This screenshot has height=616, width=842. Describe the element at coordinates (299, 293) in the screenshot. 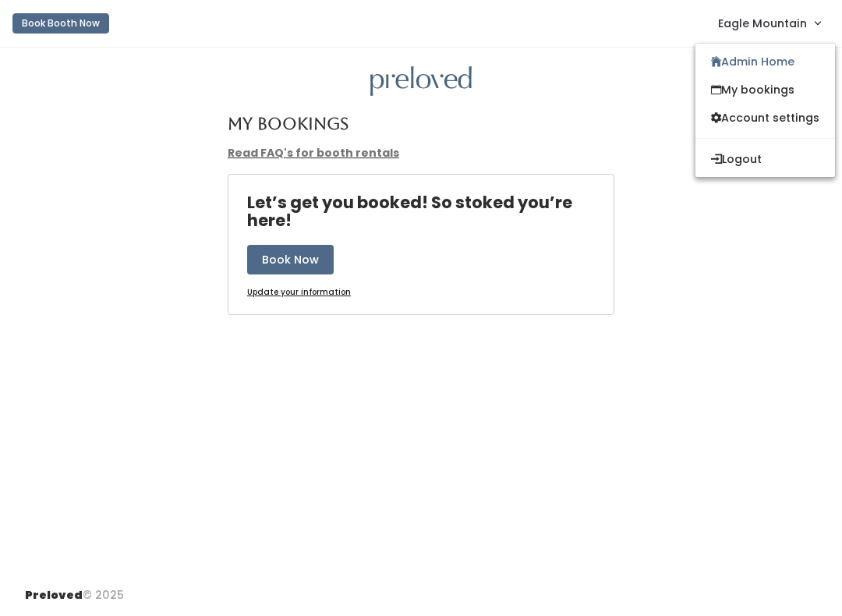

I see `a: Update your information` at that location.